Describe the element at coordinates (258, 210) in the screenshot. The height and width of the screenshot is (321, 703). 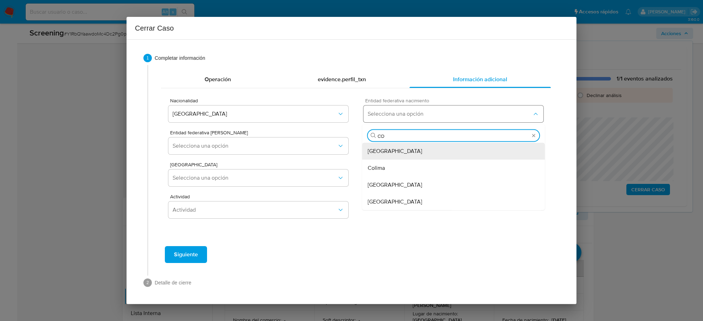
I see `button: Actividad` at that location.